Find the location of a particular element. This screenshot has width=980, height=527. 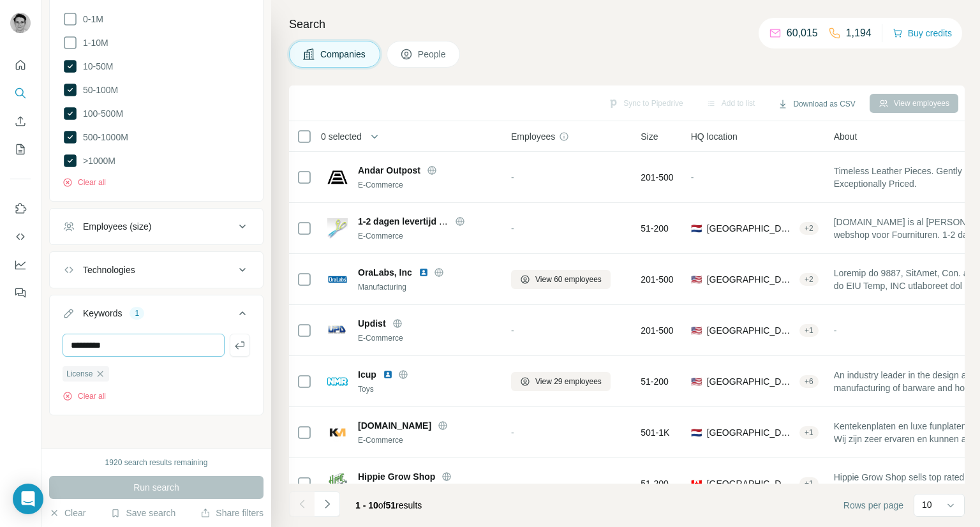

span: HQ location is located at coordinates (714, 137).